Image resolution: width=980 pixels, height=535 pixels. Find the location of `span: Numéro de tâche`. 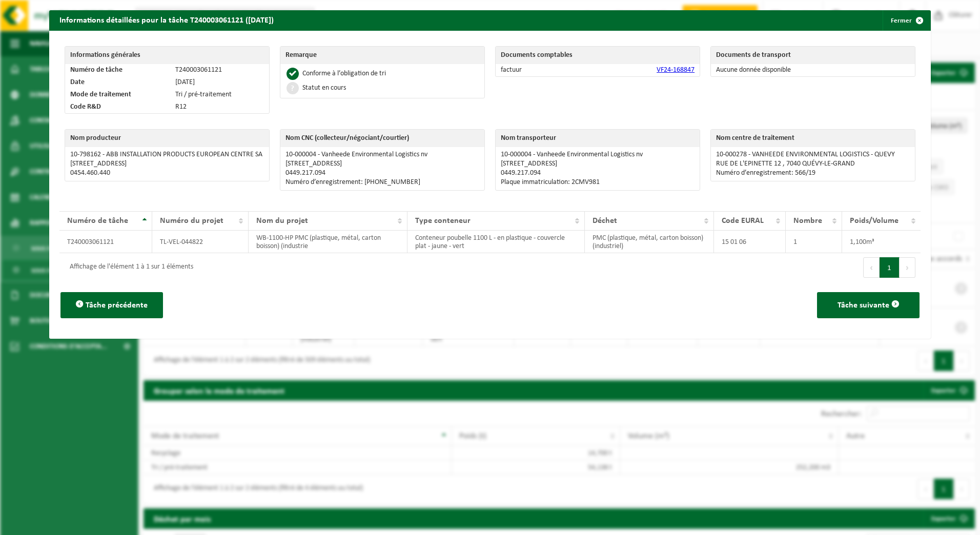

span: Numéro de tâche is located at coordinates (98, 221).